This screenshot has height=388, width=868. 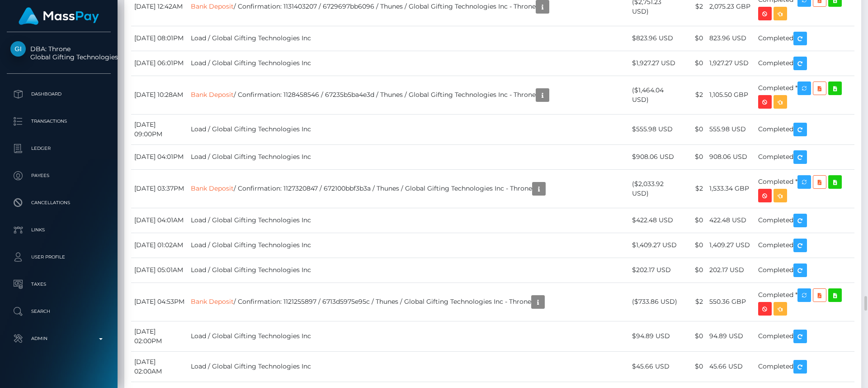 What do you see at coordinates (731, 189) in the screenshot?
I see `td: 1,533.34 GBP` at bounding box center [731, 189].